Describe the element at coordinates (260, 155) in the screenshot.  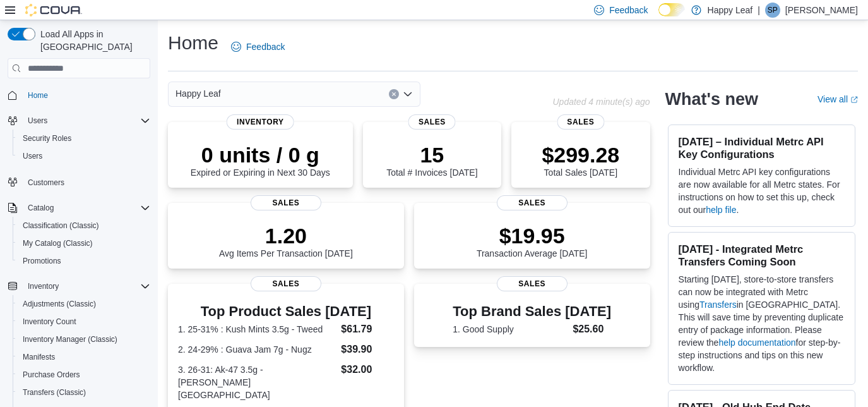
I see `p: 0 units / 0 g` at that location.